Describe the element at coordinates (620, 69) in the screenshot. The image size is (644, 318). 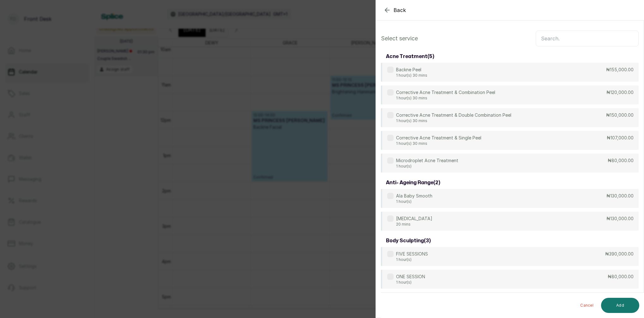
I see `p: ₦155,000.00` at that location.